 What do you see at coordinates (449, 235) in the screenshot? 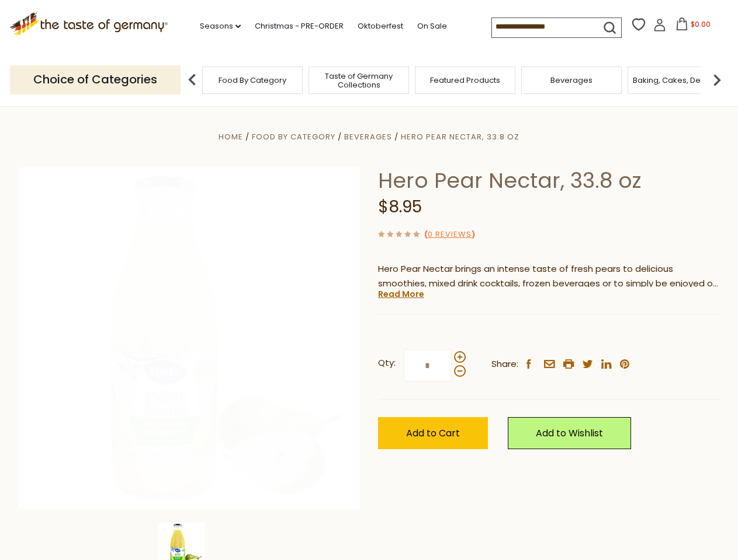
I see `a: 0 Reviews` at bounding box center [449, 235].